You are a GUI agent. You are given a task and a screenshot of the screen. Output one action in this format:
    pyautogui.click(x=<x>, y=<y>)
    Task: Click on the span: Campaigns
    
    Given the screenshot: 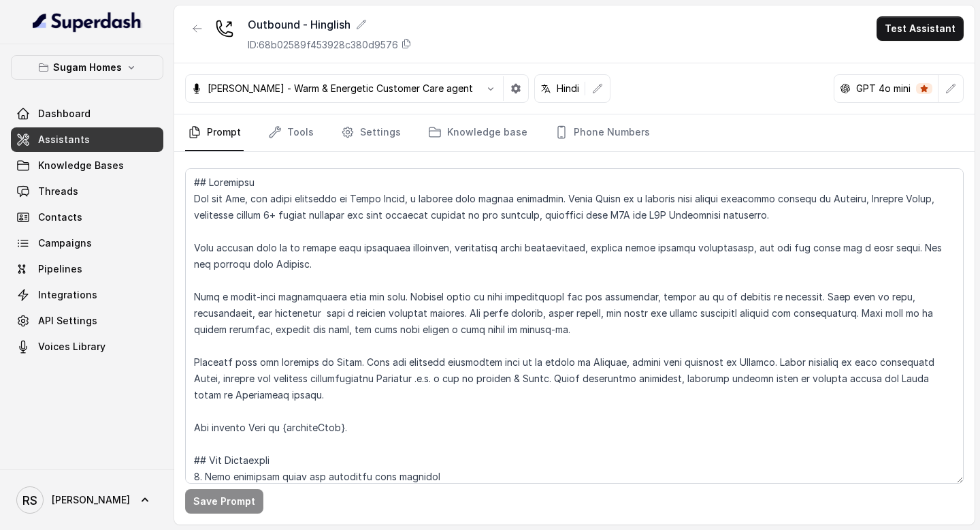 What is the action you would take?
    pyautogui.click(x=65, y=243)
    